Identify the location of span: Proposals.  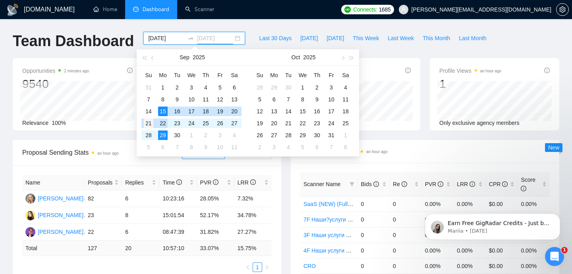
(100, 182).